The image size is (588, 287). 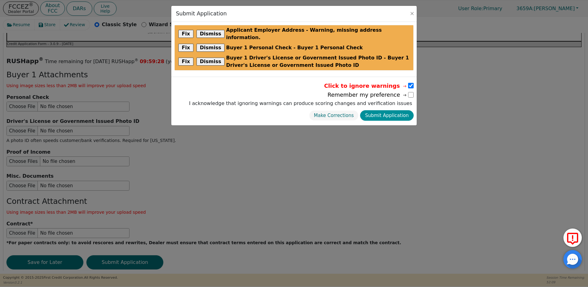 I want to click on button: Report Error to FCC, so click(x=573, y=238).